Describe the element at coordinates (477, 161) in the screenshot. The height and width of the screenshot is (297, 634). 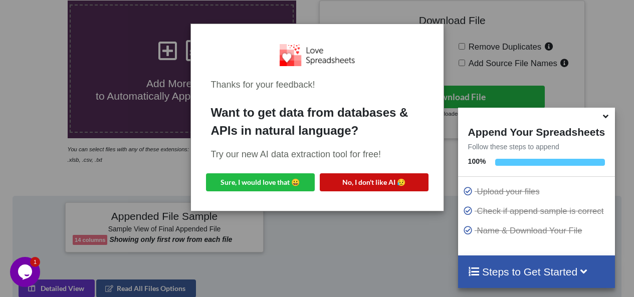
I see `b: 100 %` at that location.